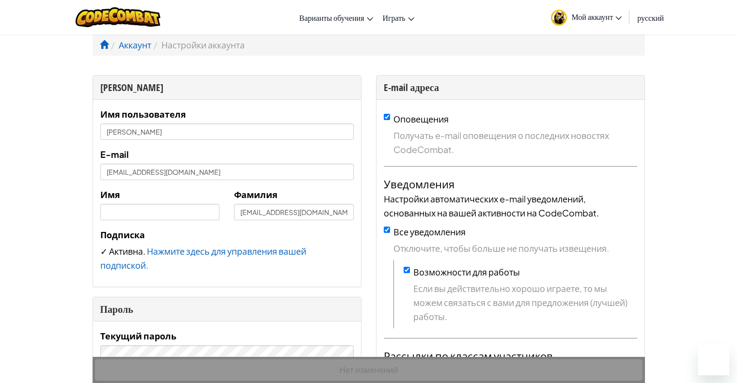 The image size is (737, 383). What do you see at coordinates (126, 251) in the screenshot?
I see `span: Активна` at bounding box center [126, 251].